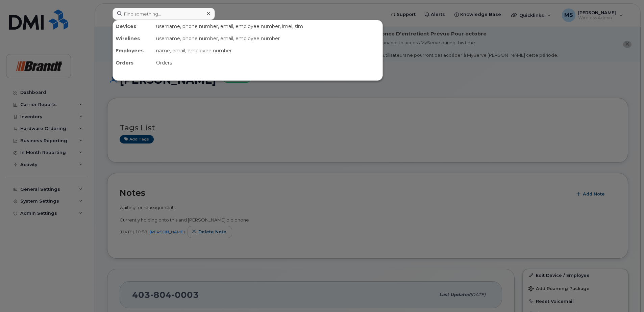 This screenshot has width=644, height=312. Describe the element at coordinates (268, 51) in the screenshot. I see `div: name, email, employee number` at that location.